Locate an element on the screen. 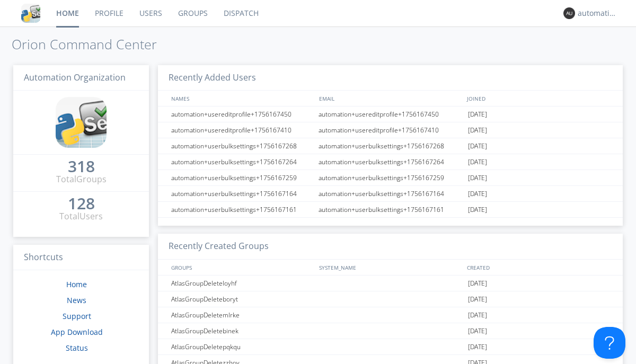 The height and width of the screenshot is (364, 636). h3: Recently Created Groups is located at coordinates (390, 246).